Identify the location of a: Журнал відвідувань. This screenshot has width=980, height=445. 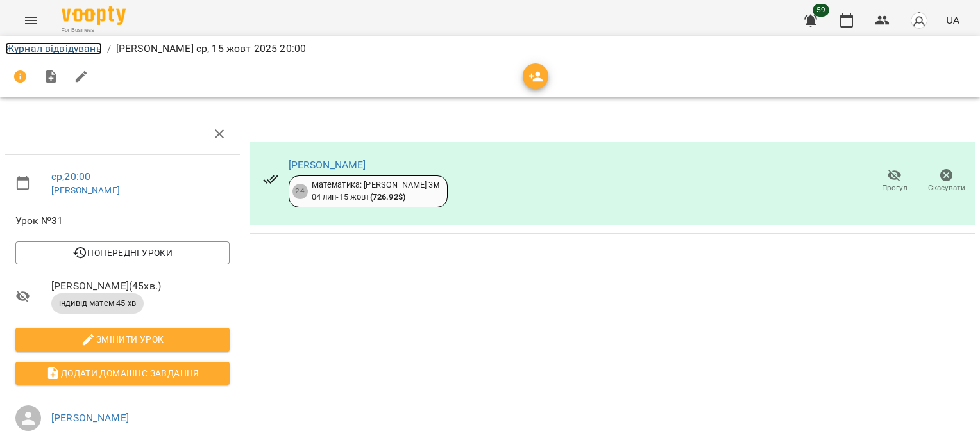
(53, 48).